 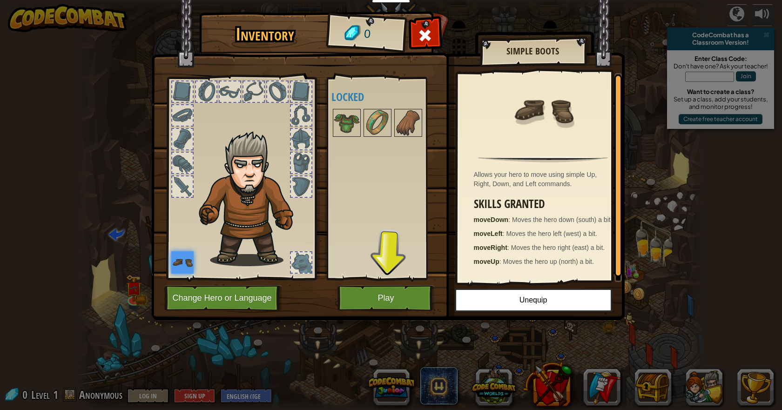 What do you see at coordinates (543, 159) in the screenshot?
I see `img: hr.png` at bounding box center [543, 159].